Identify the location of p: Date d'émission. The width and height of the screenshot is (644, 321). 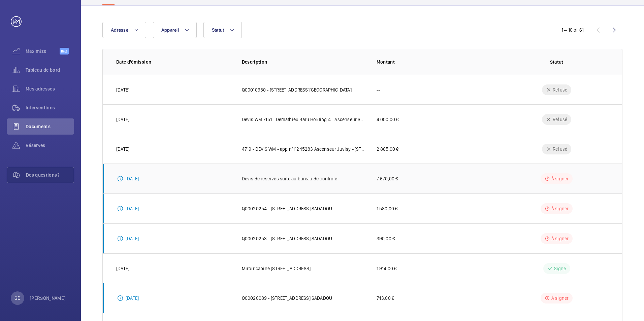
(174, 62).